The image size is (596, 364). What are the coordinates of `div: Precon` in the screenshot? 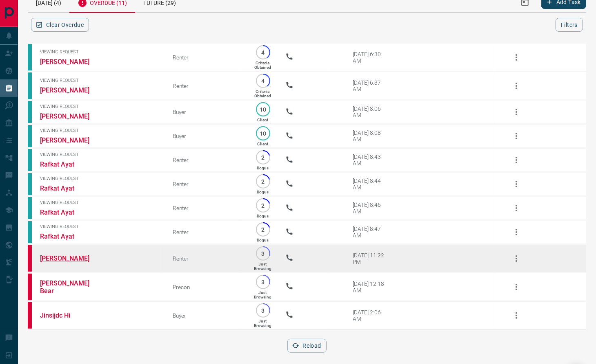 It's located at (206, 287).